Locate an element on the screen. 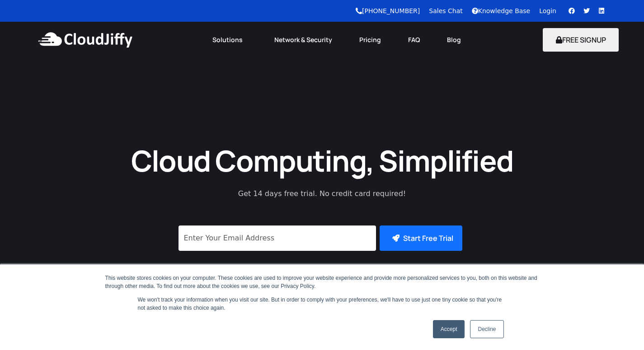  a: FAQ is located at coordinates (414, 40).